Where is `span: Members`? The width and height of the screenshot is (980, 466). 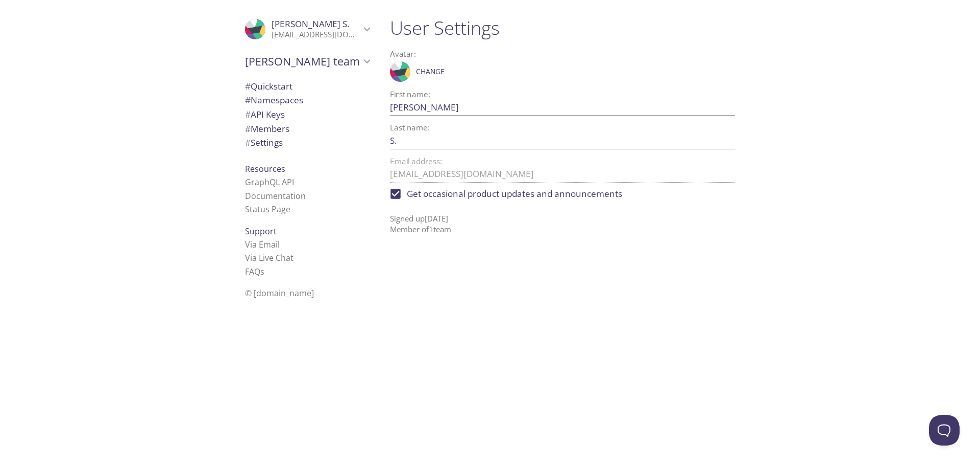 span: Members is located at coordinates (267, 129).